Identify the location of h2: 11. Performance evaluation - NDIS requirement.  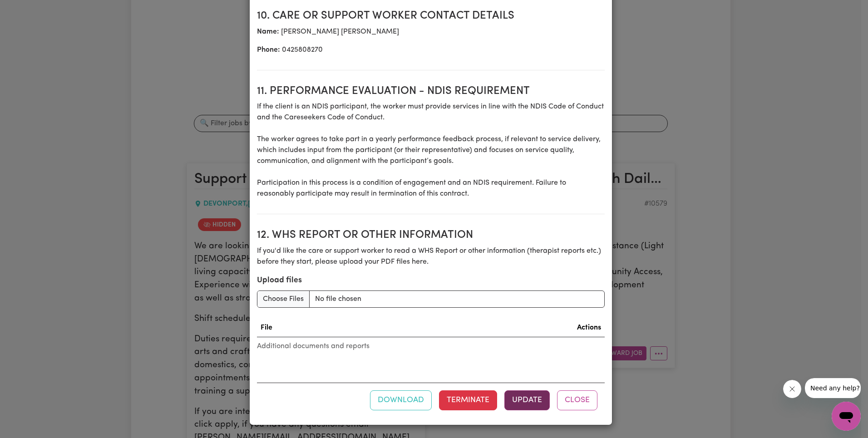
(431, 91).